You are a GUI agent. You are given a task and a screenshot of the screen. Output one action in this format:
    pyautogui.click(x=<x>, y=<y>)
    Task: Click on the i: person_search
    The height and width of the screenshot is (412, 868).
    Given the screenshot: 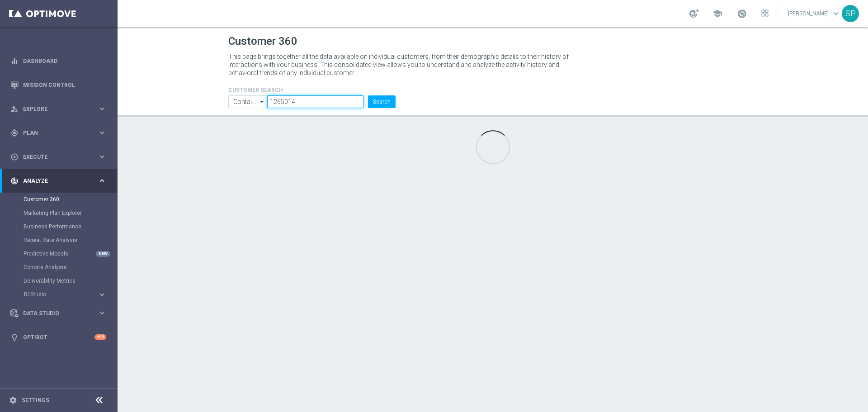 What is the action you would take?
    pyautogui.click(x=15, y=109)
    